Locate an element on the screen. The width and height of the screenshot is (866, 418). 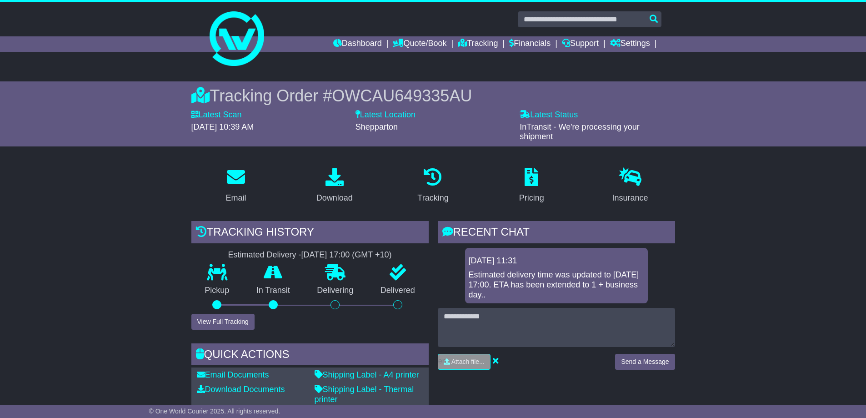
button: View Full Tracking is located at coordinates (223, 321).